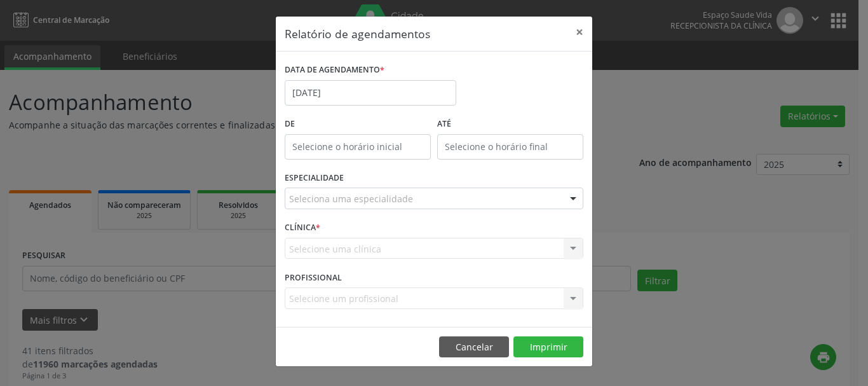 The image size is (868, 386). Describe the element at coordinates (358, 34) in the screenshot. I see `h5: Relatório de agendamentos` at that location.